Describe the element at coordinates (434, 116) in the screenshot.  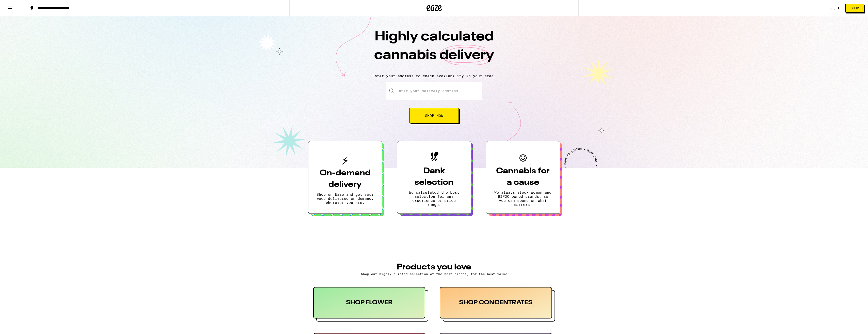
I see `span: Shop Now` at that location.